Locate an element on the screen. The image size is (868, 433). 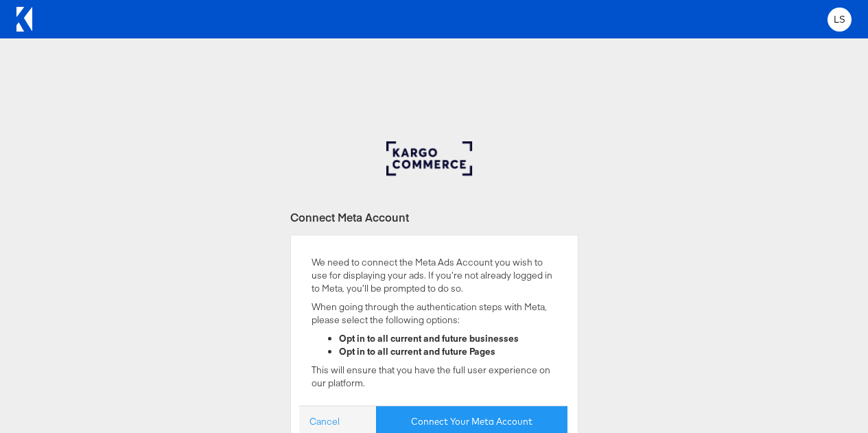
strong: Opt in to all current and future Pages is located at coordinates (417, 351).